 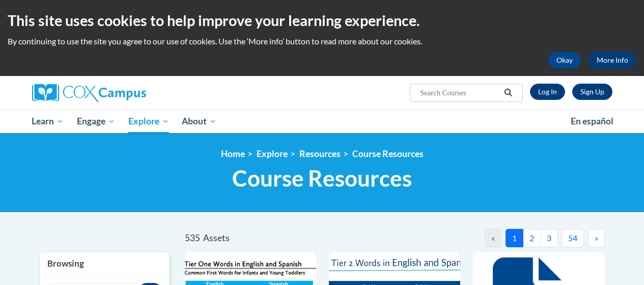 What do you see at coordinates (199, 121) in the screenshot?
I see `a: About` at bounding box center [199, 121].